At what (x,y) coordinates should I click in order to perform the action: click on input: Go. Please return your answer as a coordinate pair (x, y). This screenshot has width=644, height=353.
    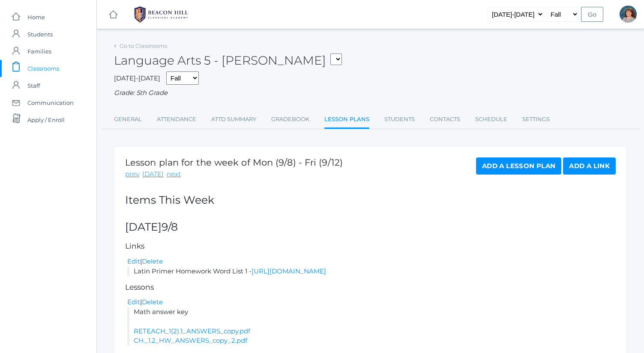
    Looking at the image, I should click on (592, 14).